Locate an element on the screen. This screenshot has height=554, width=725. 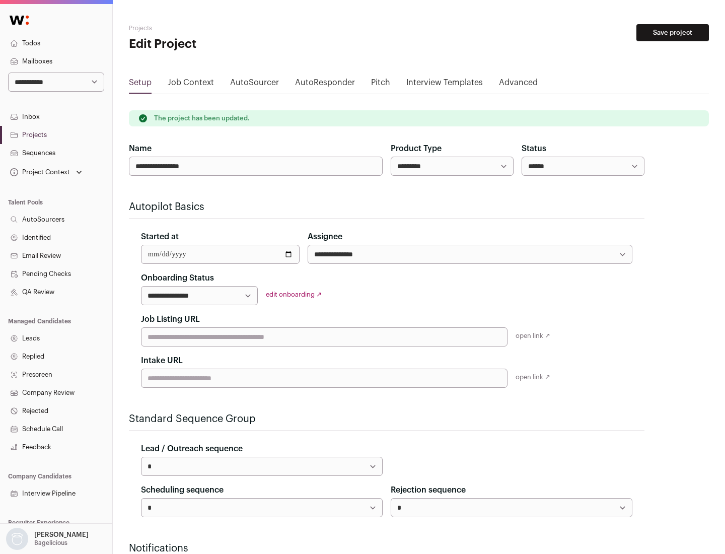
a: edit onboarding ↗ is located at coordinates (294, 294).